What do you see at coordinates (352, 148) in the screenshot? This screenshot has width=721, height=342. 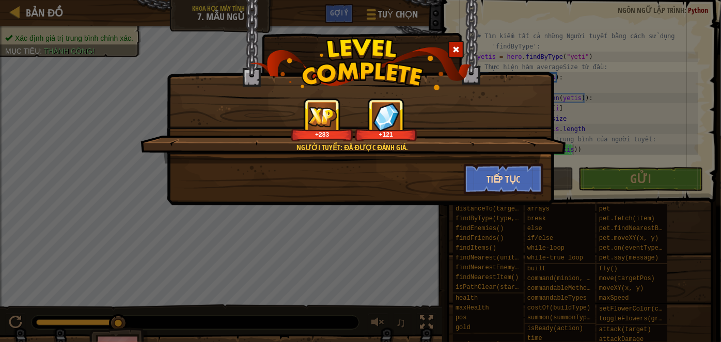 I see `div: Người tuyết: đã được đánh giá.` at bounding box center [352, 148].